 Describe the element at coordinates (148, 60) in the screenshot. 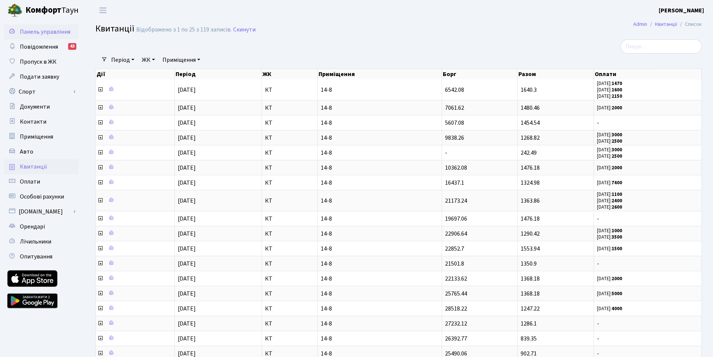

I see `a: ЖК` at that location.